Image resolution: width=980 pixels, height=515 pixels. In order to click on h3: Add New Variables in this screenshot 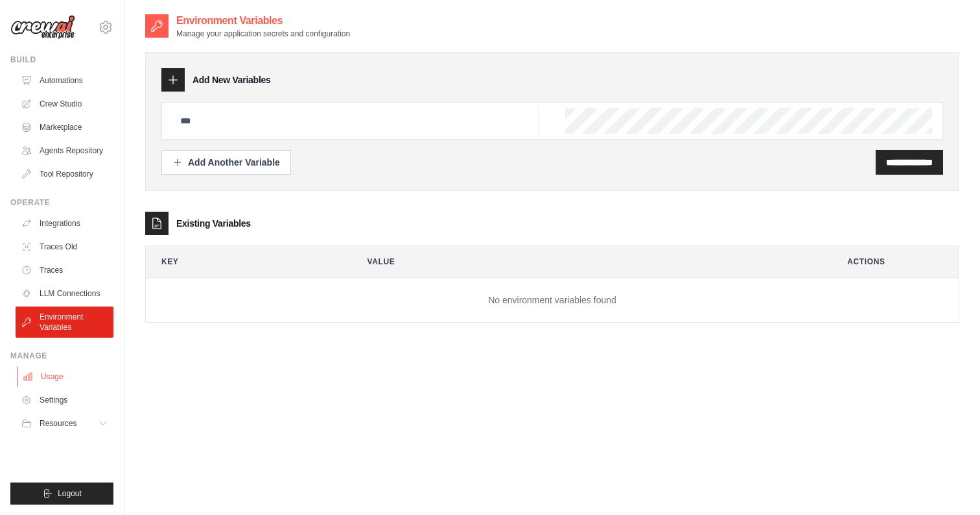, I will do `click(231, 80)`.